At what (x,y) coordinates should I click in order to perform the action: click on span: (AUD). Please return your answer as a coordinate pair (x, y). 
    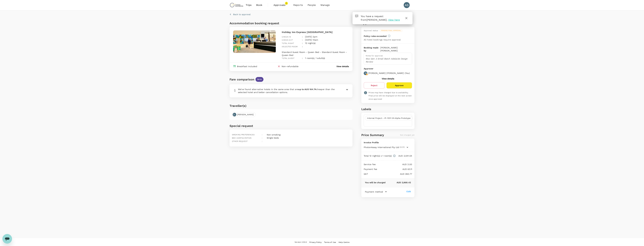
    Looking at the image, I should click on (402, 148).